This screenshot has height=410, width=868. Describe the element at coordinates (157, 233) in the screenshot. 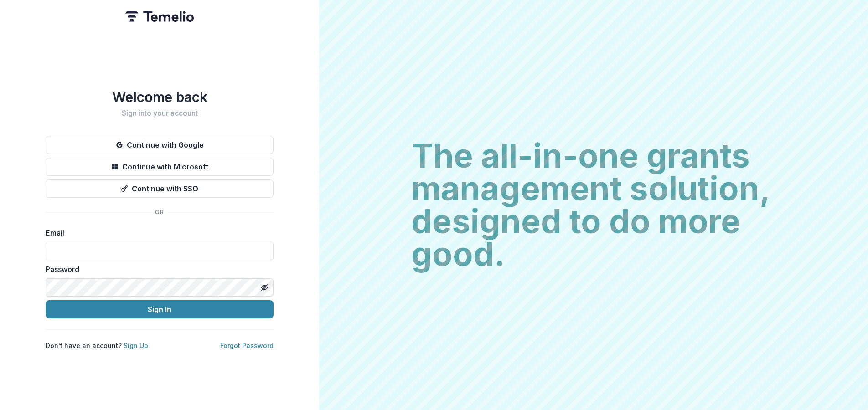

I see `label: Email` at that location.